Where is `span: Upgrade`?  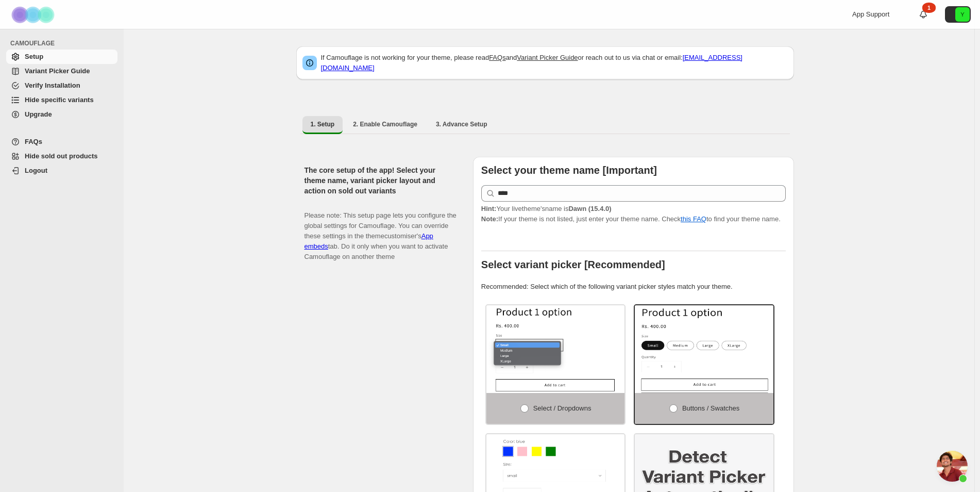
span: Upgrade is located at coordinates (38, 114).